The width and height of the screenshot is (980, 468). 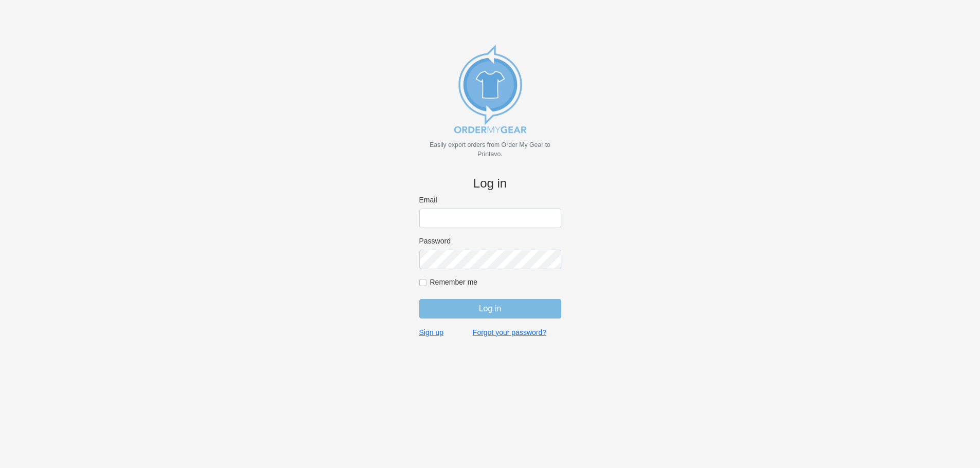 I want to click on p: Easily export orders from Order My Gear to Printavo., so click(x=490, y=150).